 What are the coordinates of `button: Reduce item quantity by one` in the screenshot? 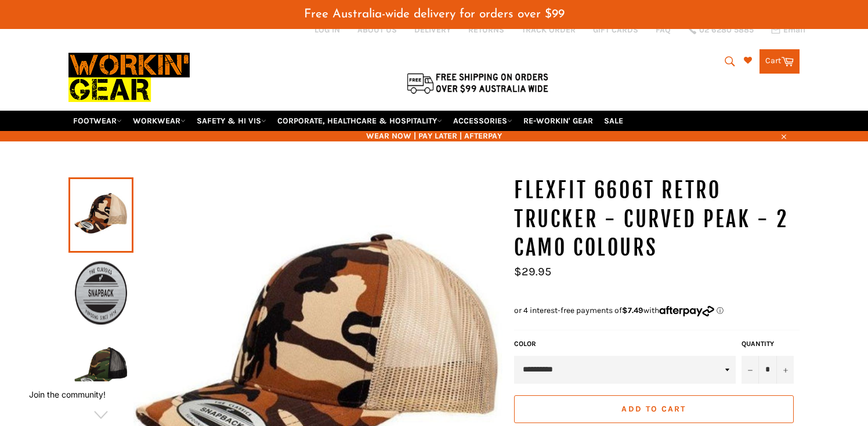 It's located at (750, 370).